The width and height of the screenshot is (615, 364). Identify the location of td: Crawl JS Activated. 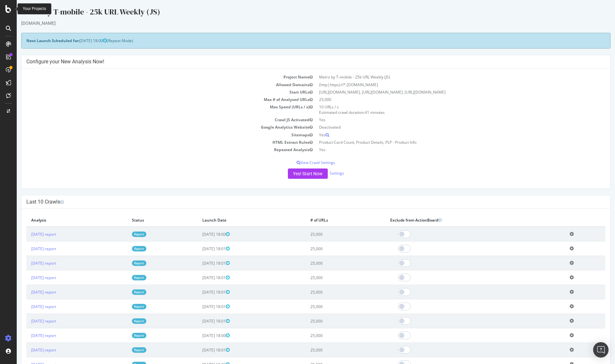
(154, 120).